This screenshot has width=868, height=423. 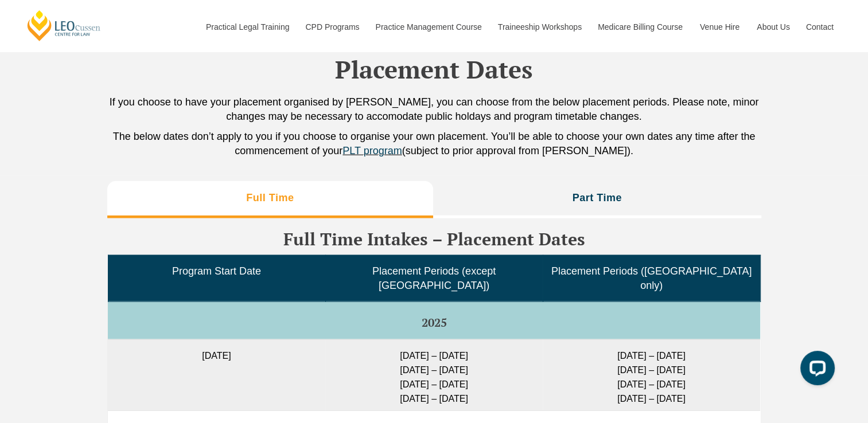 I want to click on a: CPD Programs, so click(x=331, y=27).